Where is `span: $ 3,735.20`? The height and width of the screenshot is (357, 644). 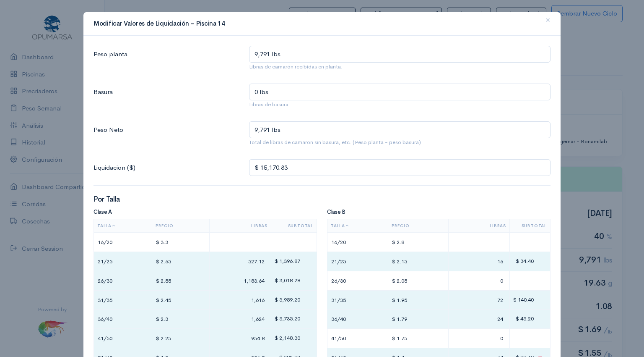
span: $ 3,735.20 is located at coordinates (287, 318).